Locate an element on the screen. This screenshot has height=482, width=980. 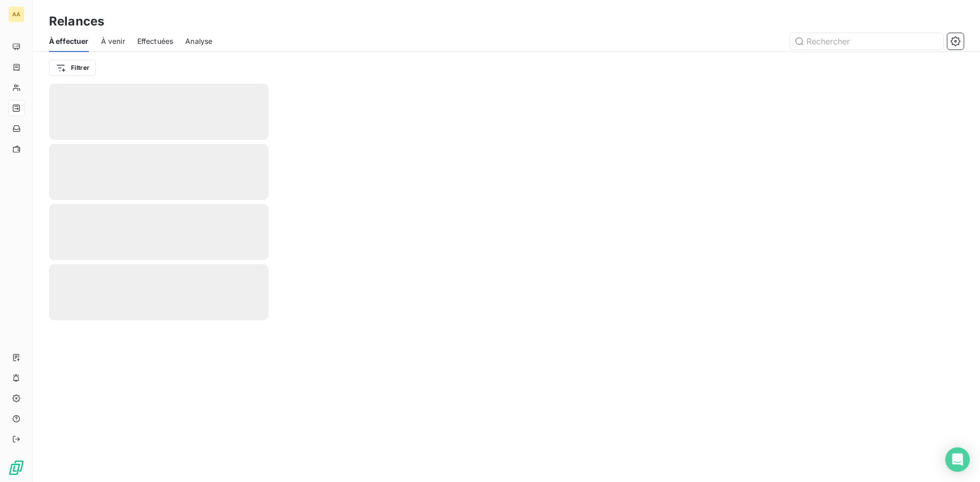
span: À venir is located at coordinates (113, 41).